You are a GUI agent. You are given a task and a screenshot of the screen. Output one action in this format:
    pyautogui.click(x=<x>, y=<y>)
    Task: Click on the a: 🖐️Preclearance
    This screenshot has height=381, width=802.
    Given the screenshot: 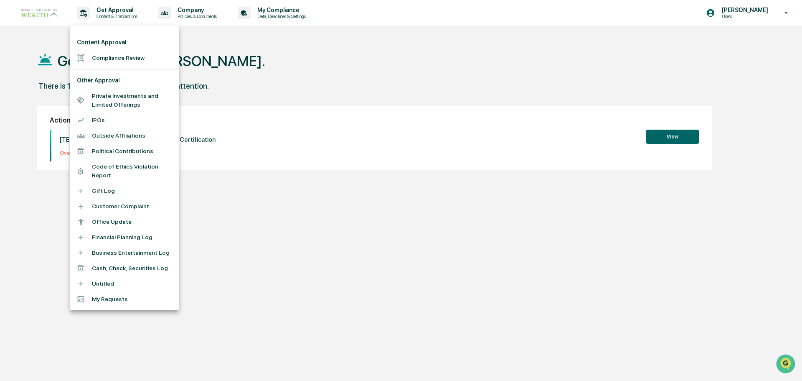 What is the action you would take?
    pyautogui.click(x=31, y=109)
    